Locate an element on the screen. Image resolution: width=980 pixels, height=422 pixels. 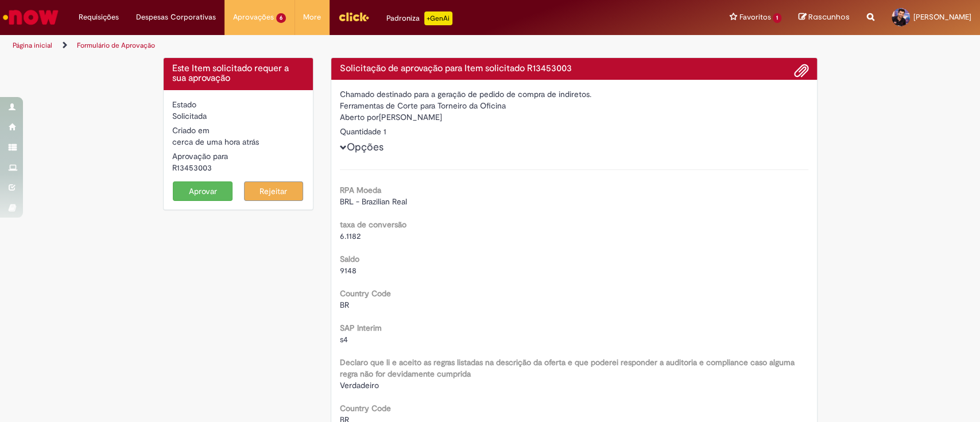
b: SAP Interim is located at coordinates (361, 327).